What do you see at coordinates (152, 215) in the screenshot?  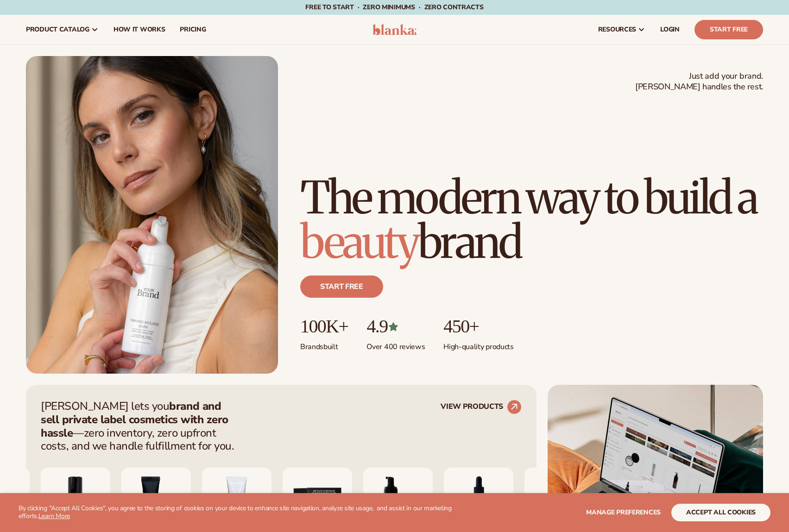 I see `img: Female holding tanning mousse.` at bounding box center [152, 215].